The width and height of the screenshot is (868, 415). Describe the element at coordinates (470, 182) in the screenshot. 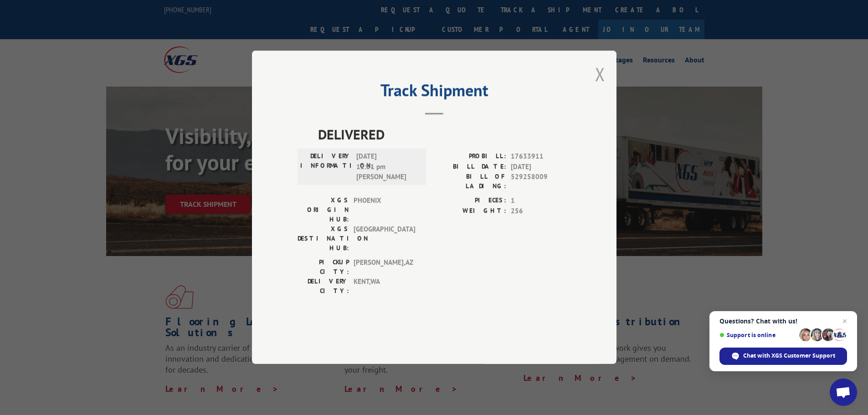

I see `label: BILL OF LADING:` at that location.